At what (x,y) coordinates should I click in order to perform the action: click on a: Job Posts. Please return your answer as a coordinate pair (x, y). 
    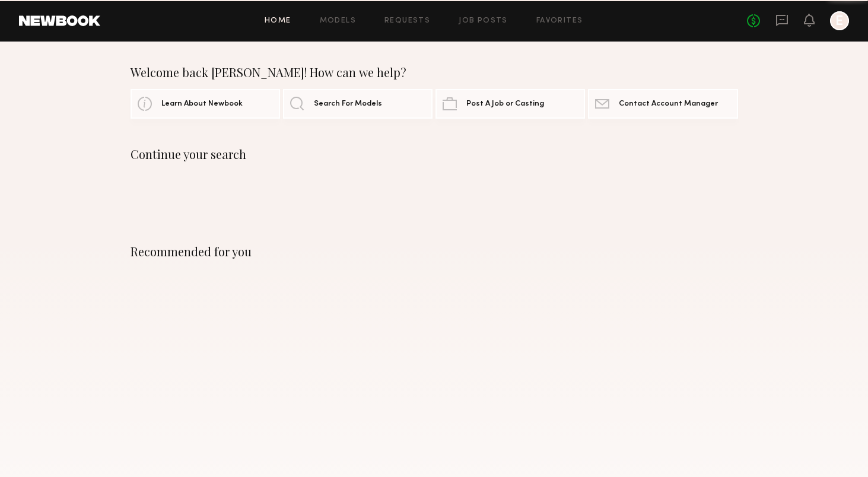
    Looking at the image, I should click on (483, 20).